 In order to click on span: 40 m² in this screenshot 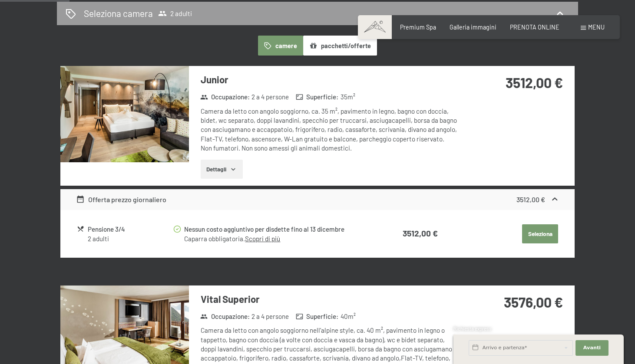, I will do `click(348, 317)`.